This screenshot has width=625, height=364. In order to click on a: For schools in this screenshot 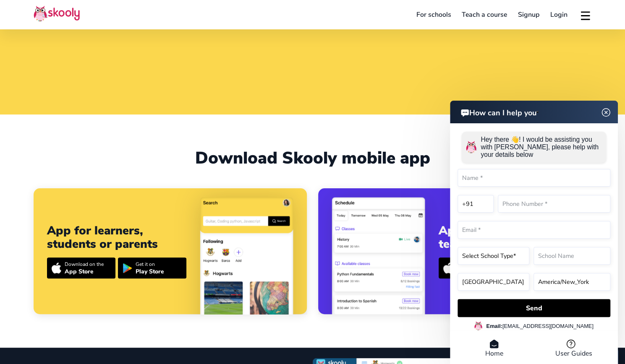, I will do `click(433, 15)`.